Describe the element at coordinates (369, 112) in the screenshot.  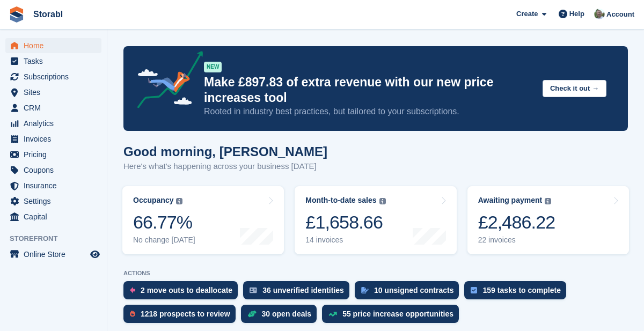
I see `p: Rooted in industry best practices, but tailored to your subscriptions.` at that location.